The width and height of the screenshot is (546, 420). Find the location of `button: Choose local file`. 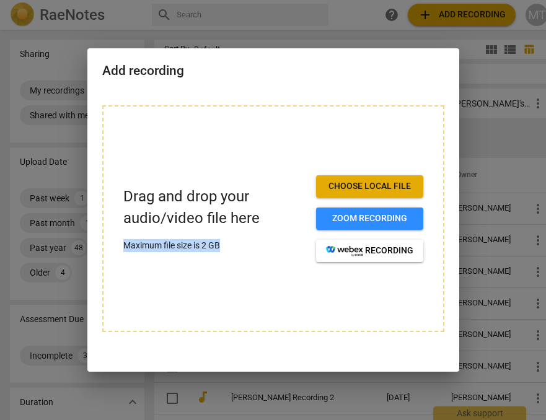

button: Choose local file is located at coordinates (369, 187).